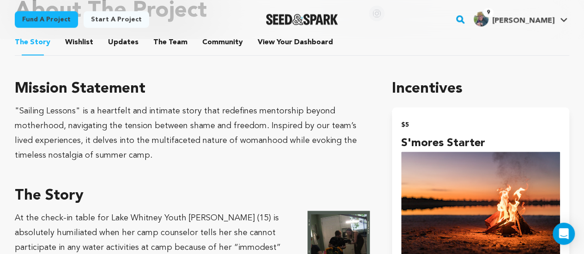  What do you see at coordinates (481, 144) in the screenshot?
I see `h4: S'mores Starter` at bounding box center [481, 144].